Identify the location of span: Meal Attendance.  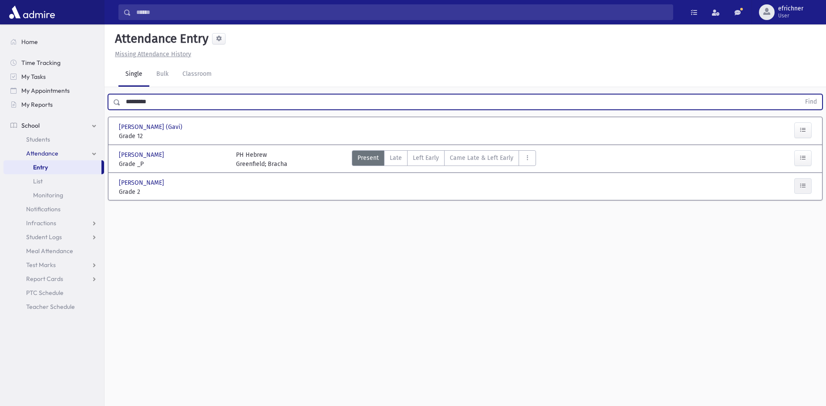
(50, 251).